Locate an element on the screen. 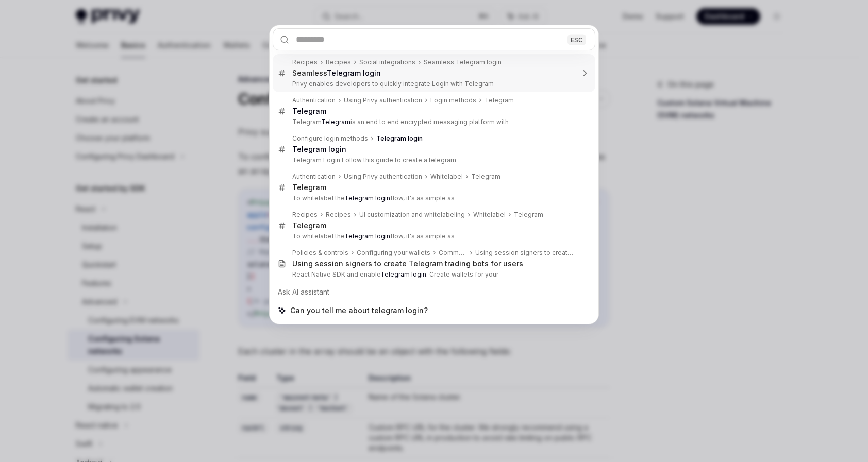 The width and height of the screenshot is (868, 462). div: Policies & controls is located at coordinates (320, 253).